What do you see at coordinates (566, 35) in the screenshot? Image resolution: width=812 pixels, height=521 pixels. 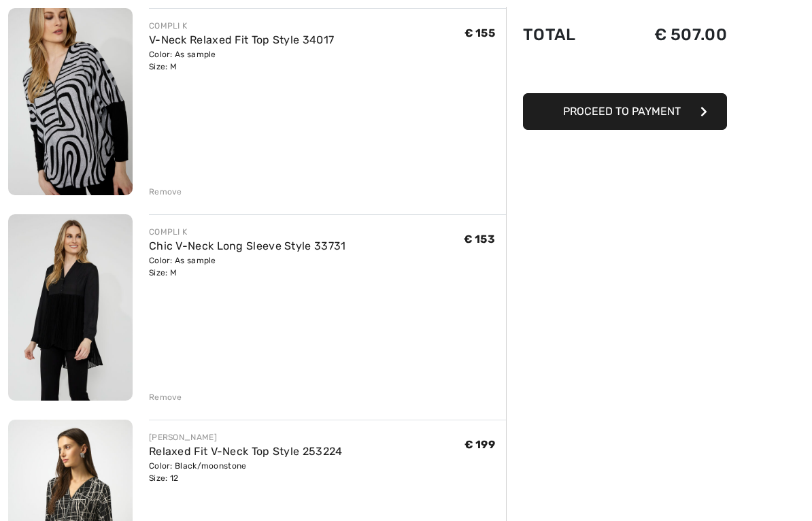 I see `td: Total` at bounding box center [566, 35].